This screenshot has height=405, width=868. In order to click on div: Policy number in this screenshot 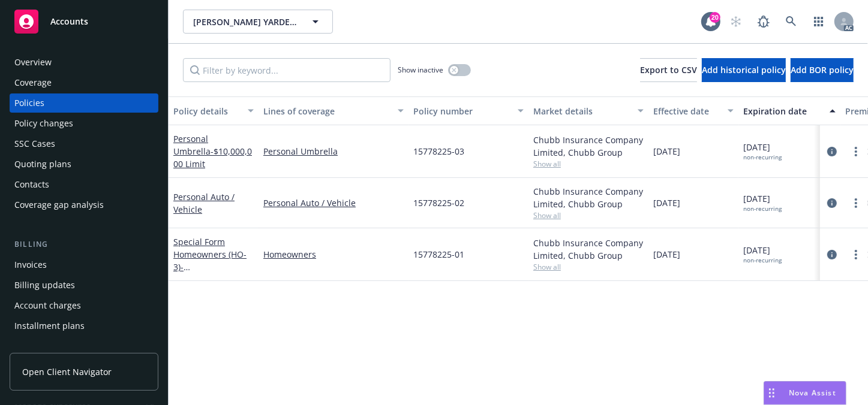, I will do `click(462, 111)`.